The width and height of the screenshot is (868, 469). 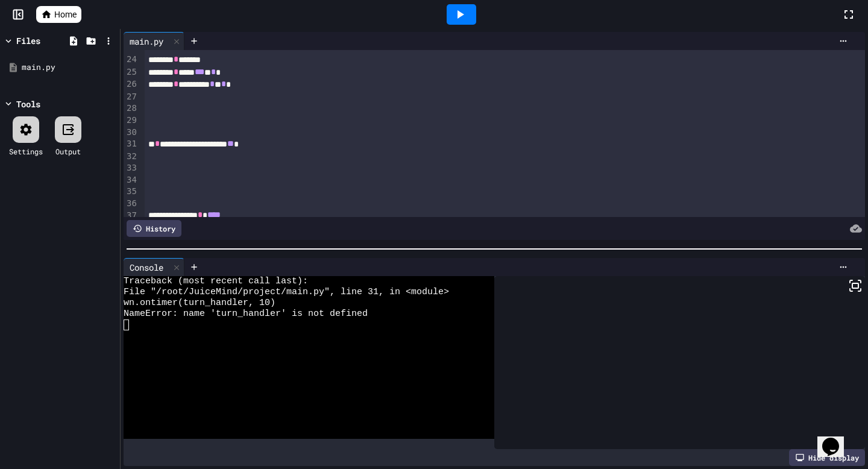 What do you see at coordinates (130, 108) in the screenshot?
I see `div: 28` at bounding box center [130, 108].